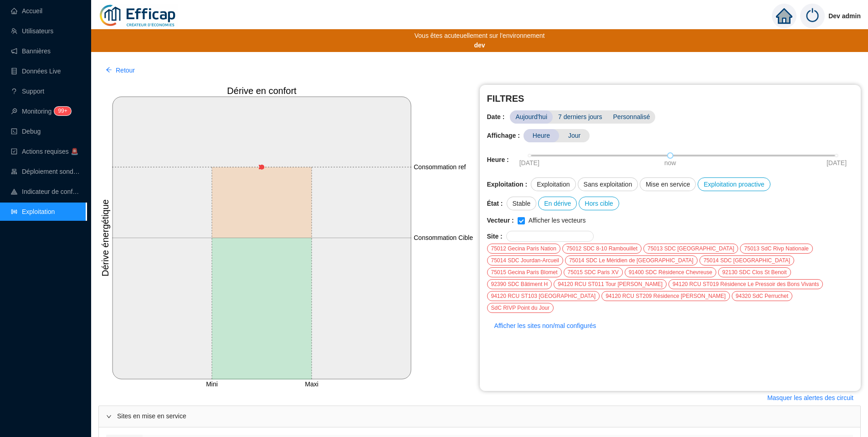 The image size is (868, 437). What do you see at coordinates (545, 325) in the screenshot?
I see `span: Afficher les sites non/mal configurés` at bounding box center [545, 325].